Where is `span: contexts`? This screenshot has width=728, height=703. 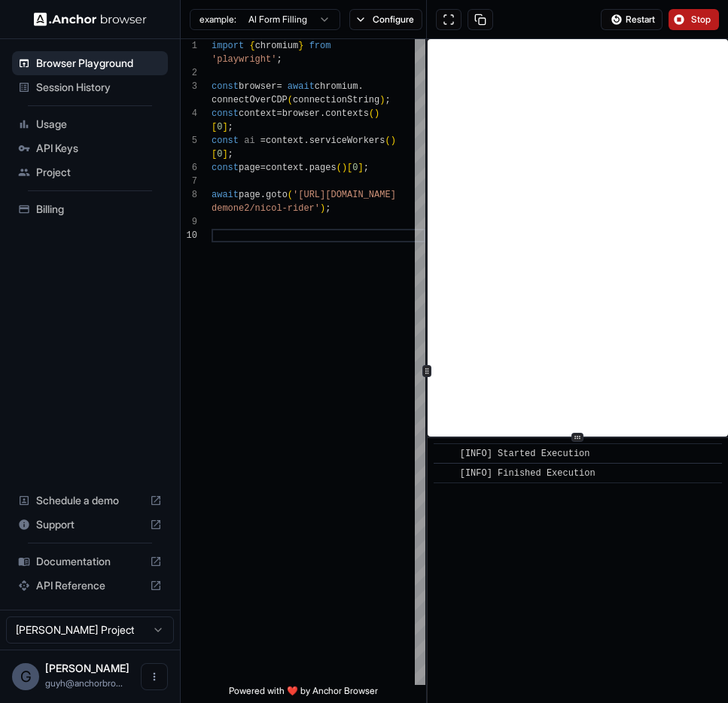
span: contexts is located at coordinates (347, 113).